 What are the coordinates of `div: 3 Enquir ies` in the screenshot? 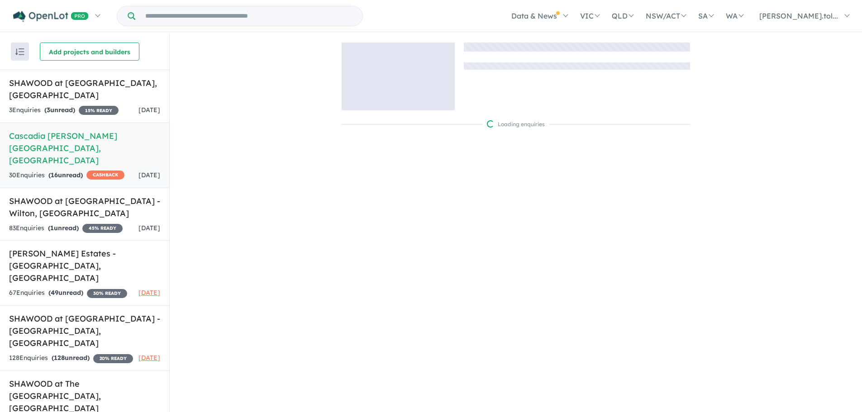 It's located at (64, 110).